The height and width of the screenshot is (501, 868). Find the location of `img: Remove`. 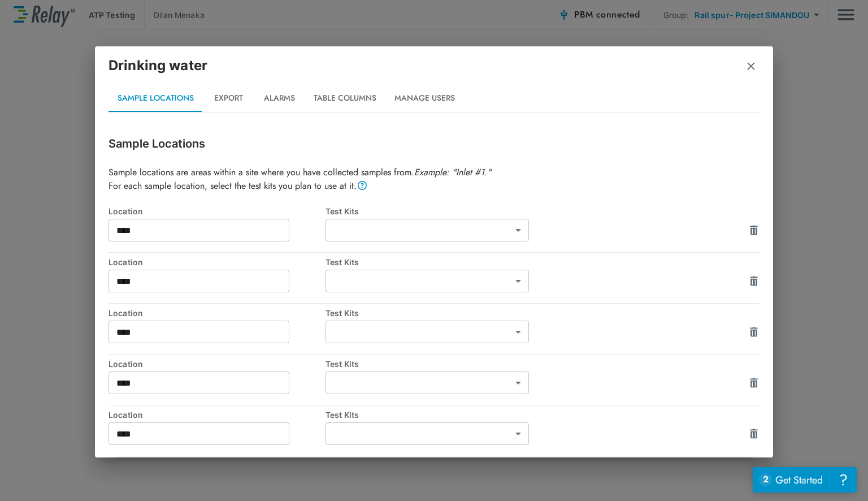

img: Remove is located at coordinates (751, 66).